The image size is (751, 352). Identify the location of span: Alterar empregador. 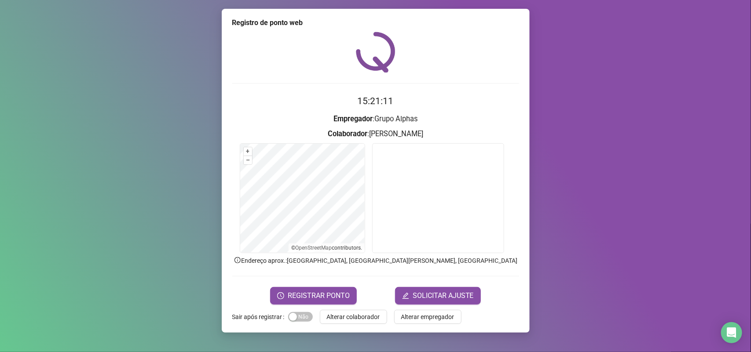
(427, 317).